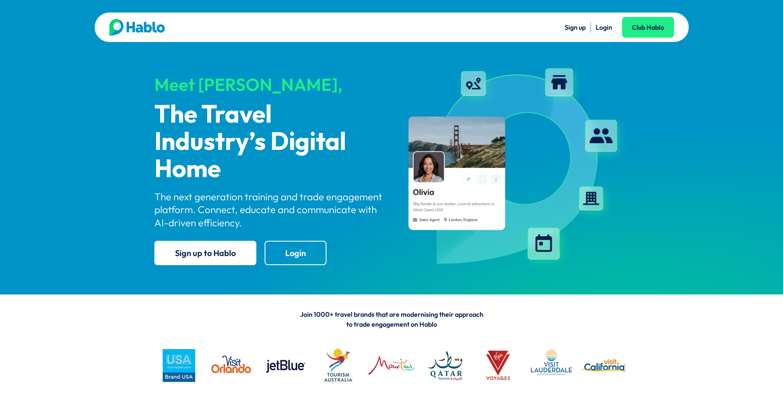 The width and height of the screenshot is (783, 394). I want to click on img: Tourism Australia, so click(338, 365).